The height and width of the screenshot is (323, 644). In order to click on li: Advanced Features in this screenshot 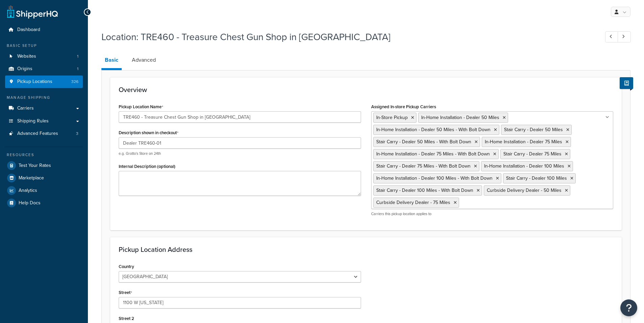, I will do `click(44, 134)`.